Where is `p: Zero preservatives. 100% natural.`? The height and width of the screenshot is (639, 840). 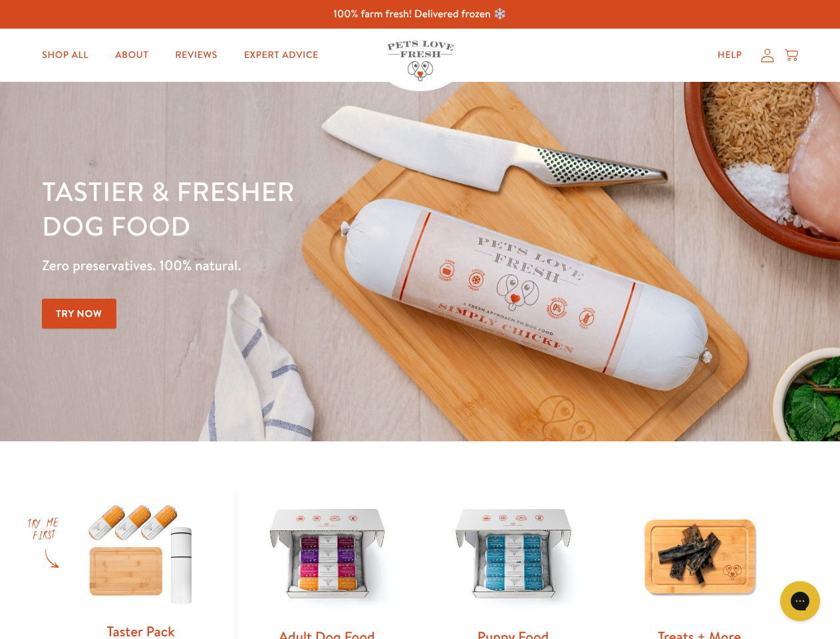
p: Zero preservatives. 100% natural. is located at coordinates (294, 266).